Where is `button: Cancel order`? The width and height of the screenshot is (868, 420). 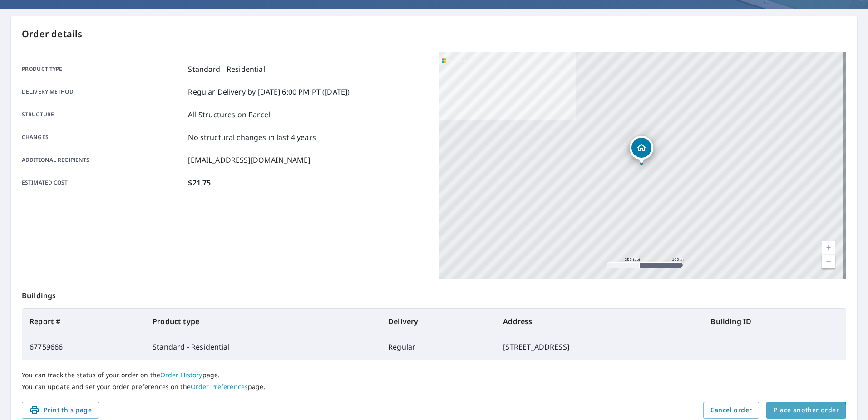
button: Cancel order is located at coordinates (731, 410).